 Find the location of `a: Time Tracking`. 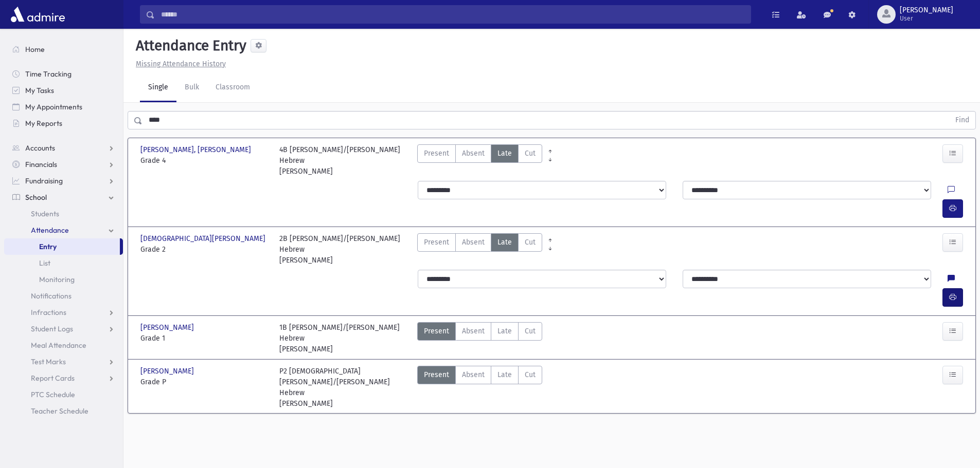

a: Time Tracking is located at coordinates (64, 74).